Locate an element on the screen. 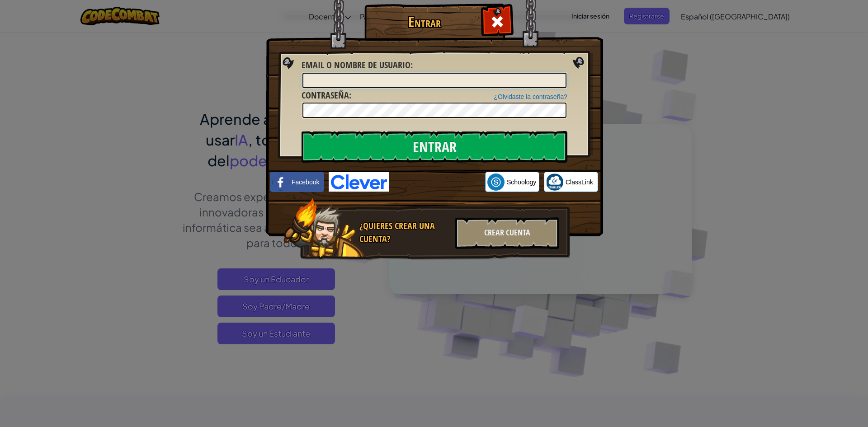  span: ClassLink is located at coordinates (579, 183).